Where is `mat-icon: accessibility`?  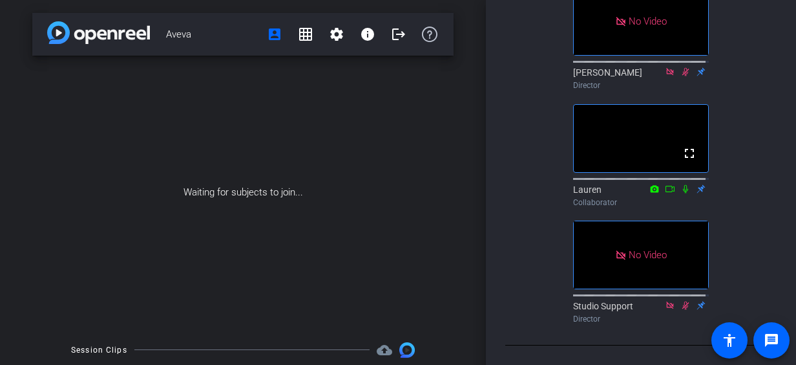 mat-icon: accessibility is located at coordinates (730, 340).